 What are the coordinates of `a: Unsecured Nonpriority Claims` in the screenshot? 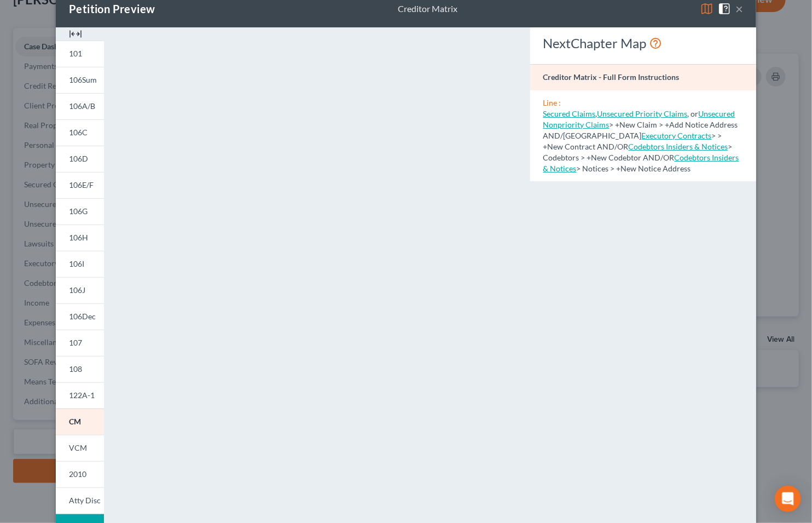 It's located at (639, 119).